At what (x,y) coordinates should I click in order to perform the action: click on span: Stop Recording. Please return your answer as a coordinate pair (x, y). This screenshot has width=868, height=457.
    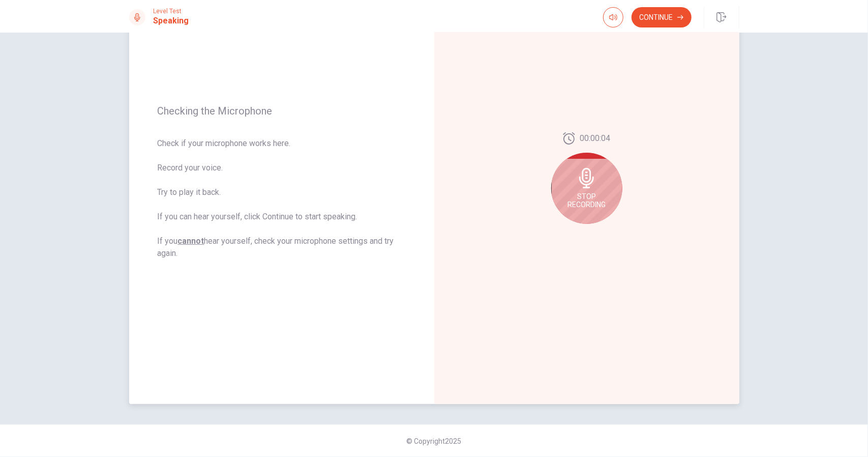
    Looking at the image, I should click on (587, 201).